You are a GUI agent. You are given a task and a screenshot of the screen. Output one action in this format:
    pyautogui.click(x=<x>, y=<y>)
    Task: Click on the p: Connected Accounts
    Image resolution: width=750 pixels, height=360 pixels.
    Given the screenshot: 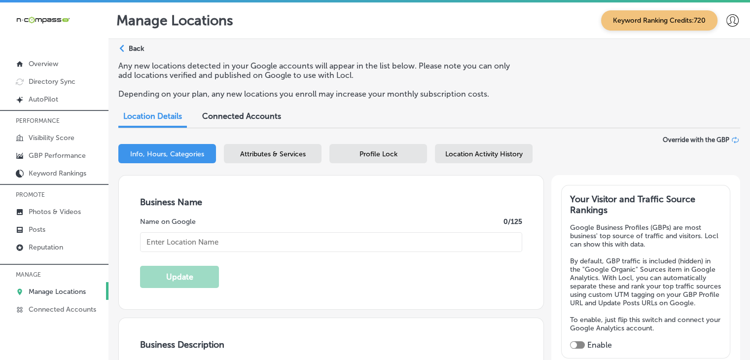 What is the action you would take?
    pyautogui.click(x=62, y=309)
    